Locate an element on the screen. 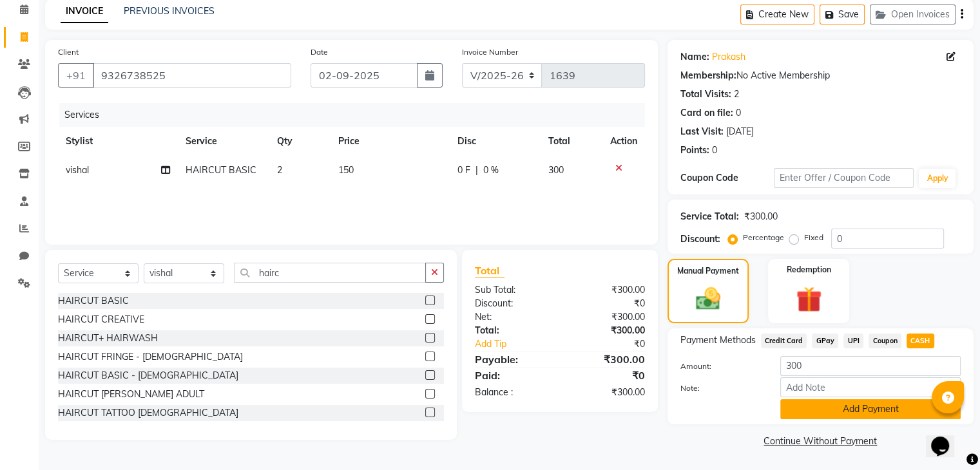  div: Net: is located at coordinates (513, 317).